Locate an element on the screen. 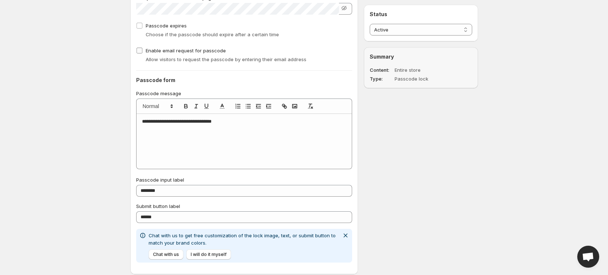 This screenshot has height=275, width=608. span: Enable email request for passcode is located at coordinates (185, 50).